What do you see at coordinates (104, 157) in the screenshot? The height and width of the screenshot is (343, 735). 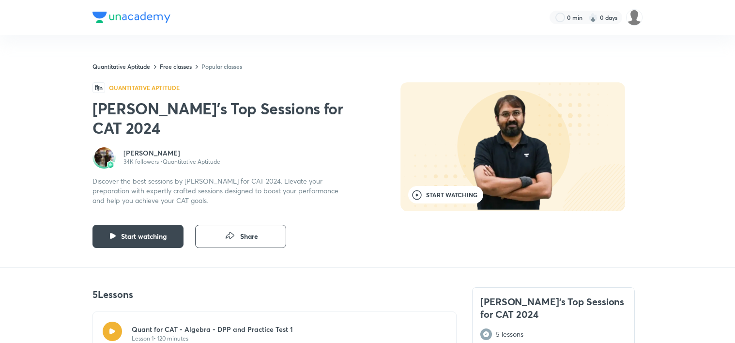 I see `a: Avatarbadge` at bounding box center [104, 157].